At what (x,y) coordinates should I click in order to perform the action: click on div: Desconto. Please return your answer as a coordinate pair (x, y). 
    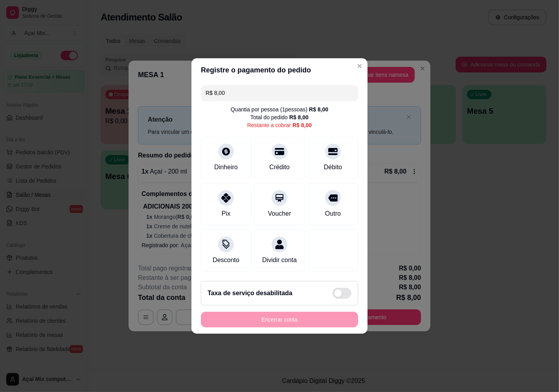
    Looking at the image, I should click on (226, 260).